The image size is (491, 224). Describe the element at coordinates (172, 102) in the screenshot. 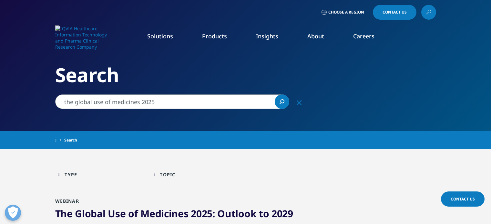

I see `input: Search` at that location.